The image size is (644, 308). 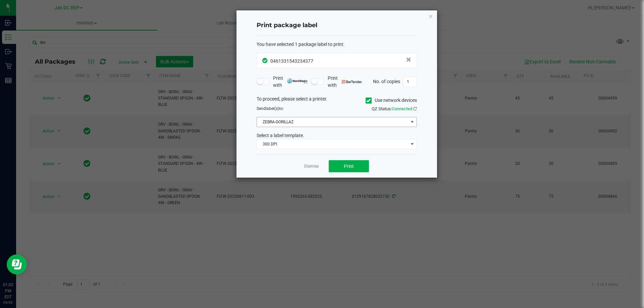 I want to click on a: Dismiss, so click(x=311, y=166).